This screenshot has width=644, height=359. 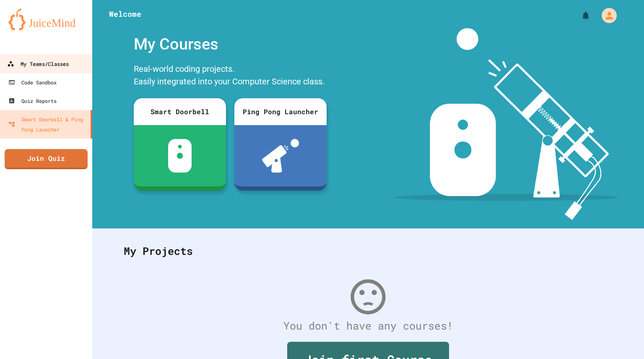 I want to click on a: Join Quiz, so click(x=46, y=159).